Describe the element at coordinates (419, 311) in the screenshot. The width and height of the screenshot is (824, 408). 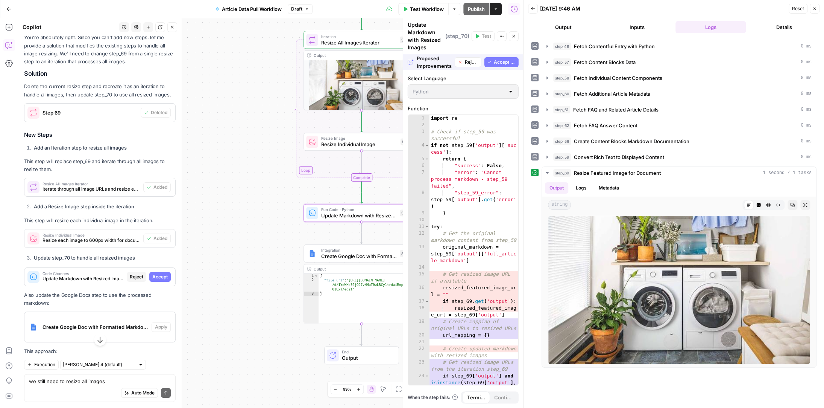
I see `div: 18` at that location.